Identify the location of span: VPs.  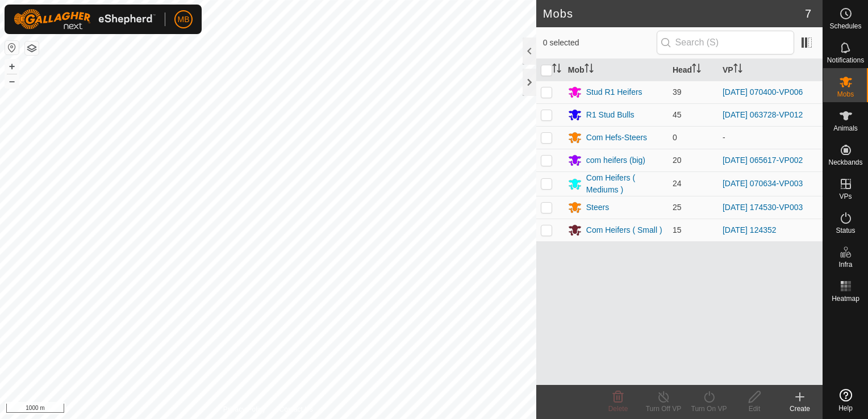
(845, 196).